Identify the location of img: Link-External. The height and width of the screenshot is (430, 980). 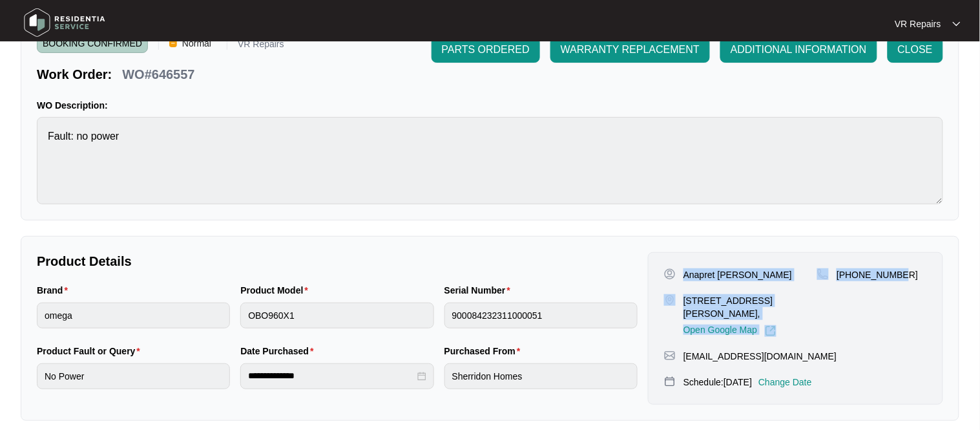
(770, 330).